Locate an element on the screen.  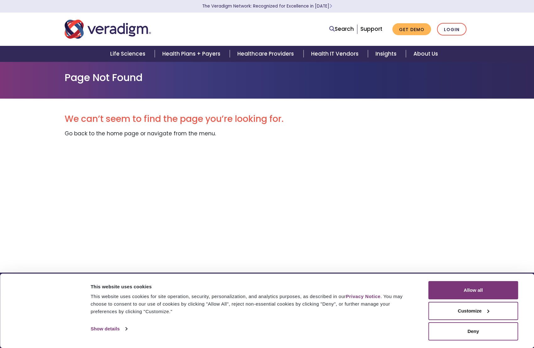
a: Search is located at coordinates (341, 29).